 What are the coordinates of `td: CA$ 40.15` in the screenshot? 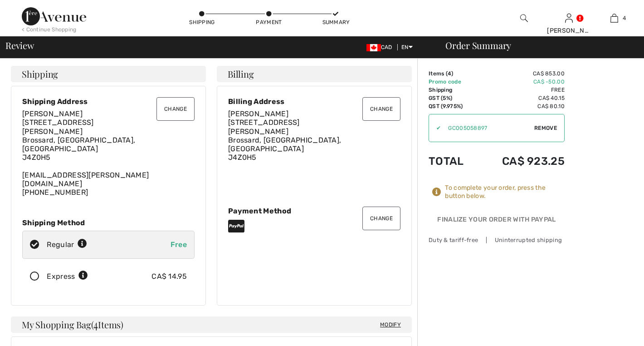 It's located at (521, 98).